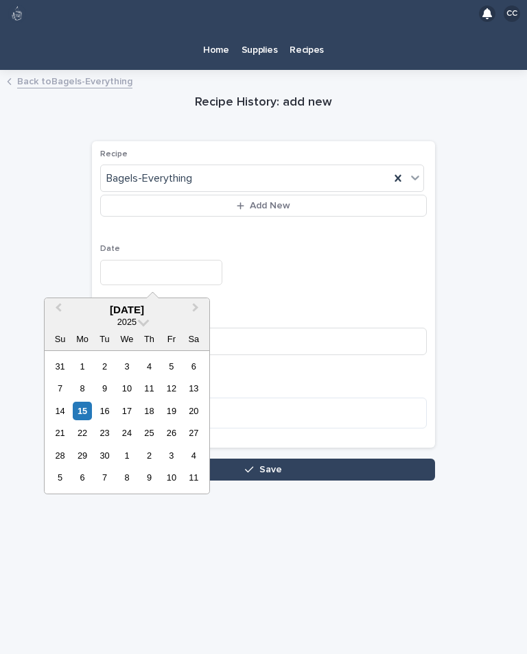 The width and height of the screenshot is (527, 654). Describe the element at coordinates (126, 339) in the screenshot. I see `div: We` at that location.